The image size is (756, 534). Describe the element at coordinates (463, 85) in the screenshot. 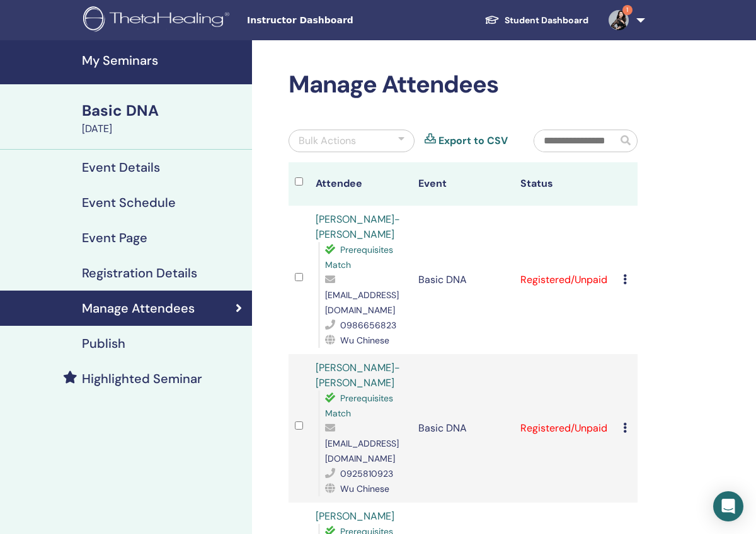

I see `h2: Manage Attendees` at that location.